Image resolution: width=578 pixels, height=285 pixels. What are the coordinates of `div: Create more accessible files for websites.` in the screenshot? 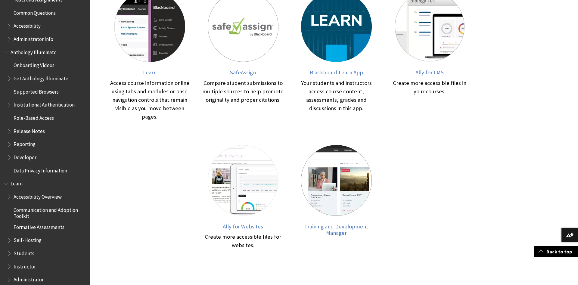 It's located at (243, 241).